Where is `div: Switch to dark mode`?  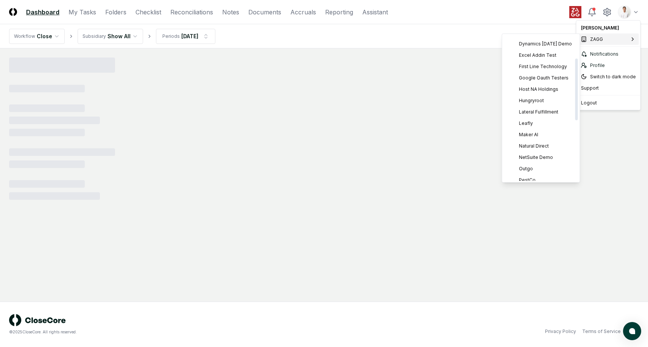 div: Switch to dark mode is located at coordinates (608, 77).